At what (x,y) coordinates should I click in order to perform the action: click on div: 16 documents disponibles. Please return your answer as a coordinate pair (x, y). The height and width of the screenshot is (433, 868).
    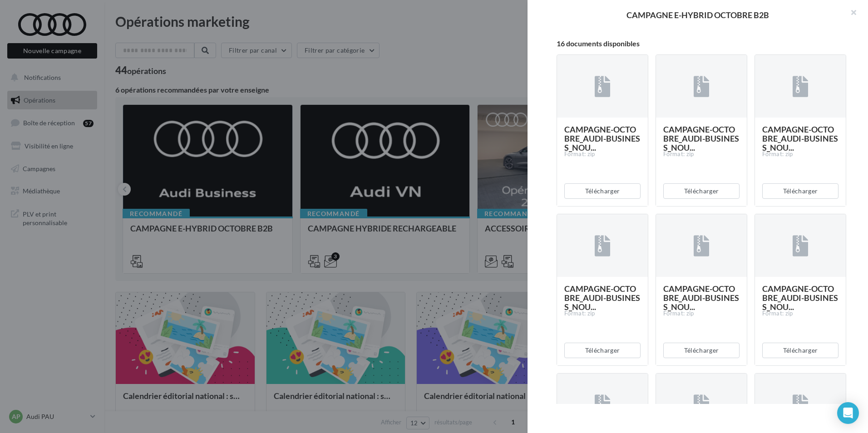
    Looking at the image, I should click on (702, 44).